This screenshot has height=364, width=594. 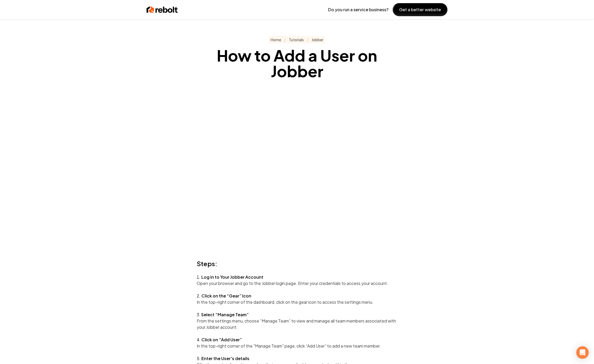 I want to click on div: Open Intercom Messenger, so click(x=583, y=353).